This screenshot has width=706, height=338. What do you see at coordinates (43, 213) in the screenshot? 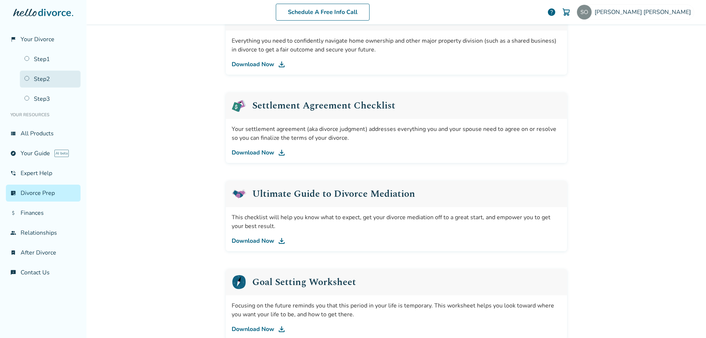
I see `a: attach_moneyFinances` at bounding box center [43, 213].